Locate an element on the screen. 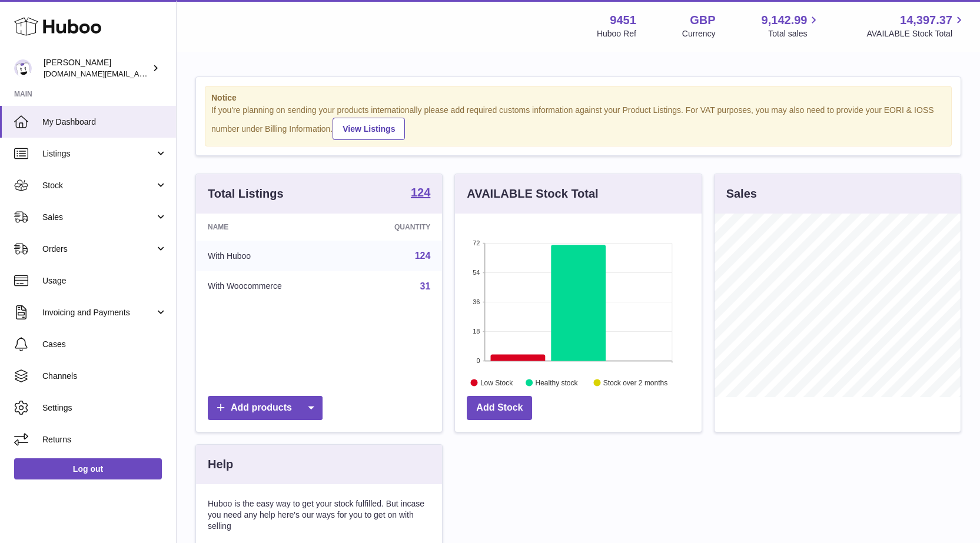 This screenshot has width=980, height=543. div: If you're planning on sending your products internationally please add required customs informati... is located at coordinates (578, 123).